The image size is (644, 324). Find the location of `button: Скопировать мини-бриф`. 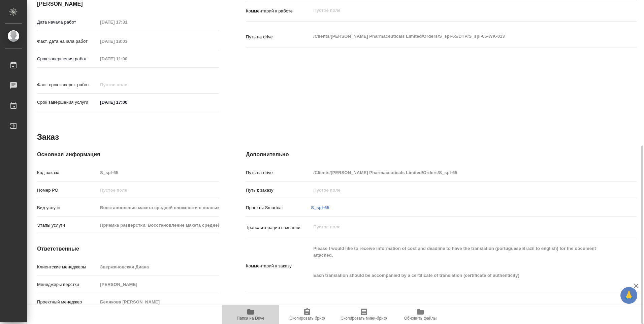

button: Скопировать мини-бриф is located at coordinates (364, 315).